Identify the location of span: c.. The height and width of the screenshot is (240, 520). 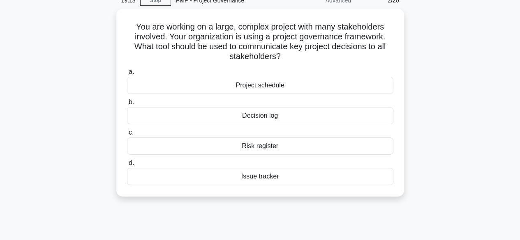
(131, 132).